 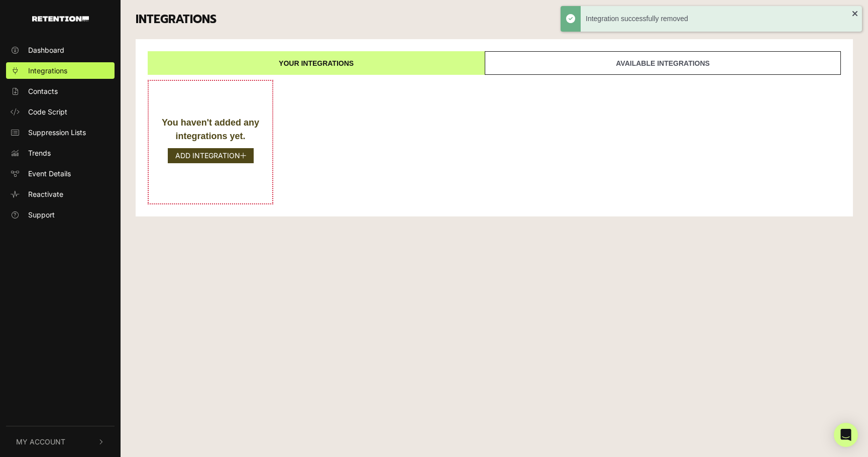 I want to click on button: ADD INTEGRATION, so click(x=211, y=156).